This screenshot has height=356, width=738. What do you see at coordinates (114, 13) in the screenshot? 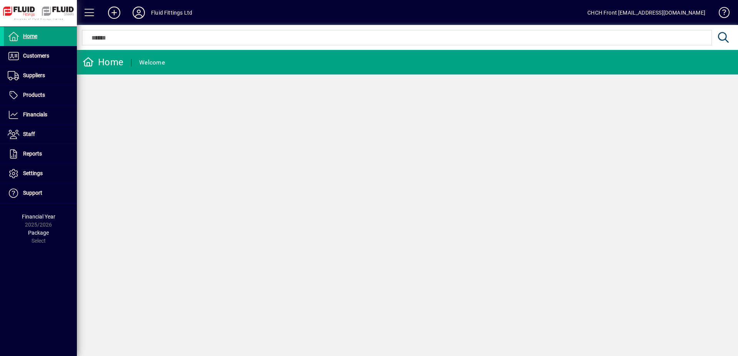
I see `button: Add` at bounding box center [114, 13].